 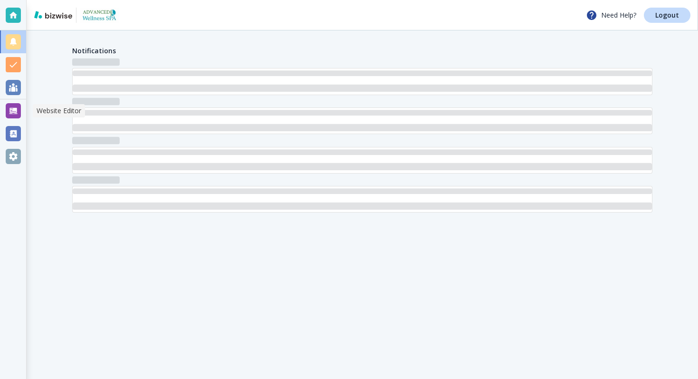 I want to click on img: Advanced Wellness Spa, so click(x=100, y=15).